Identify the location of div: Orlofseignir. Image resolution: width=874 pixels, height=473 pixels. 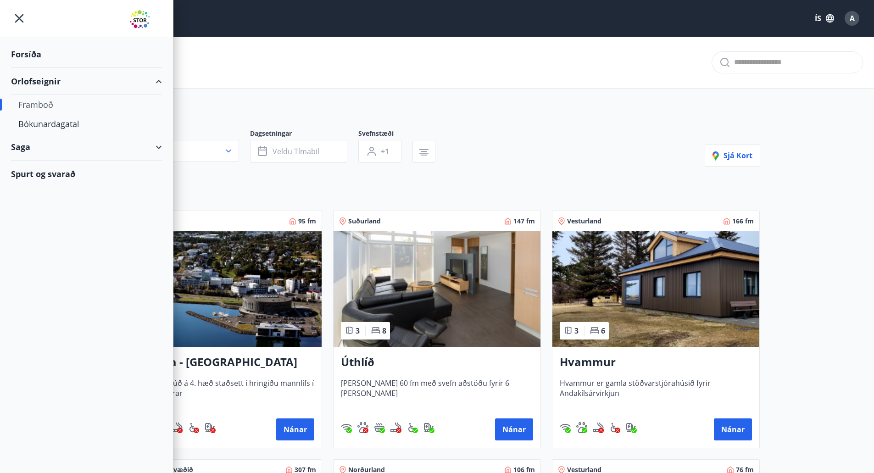
(86, 81).